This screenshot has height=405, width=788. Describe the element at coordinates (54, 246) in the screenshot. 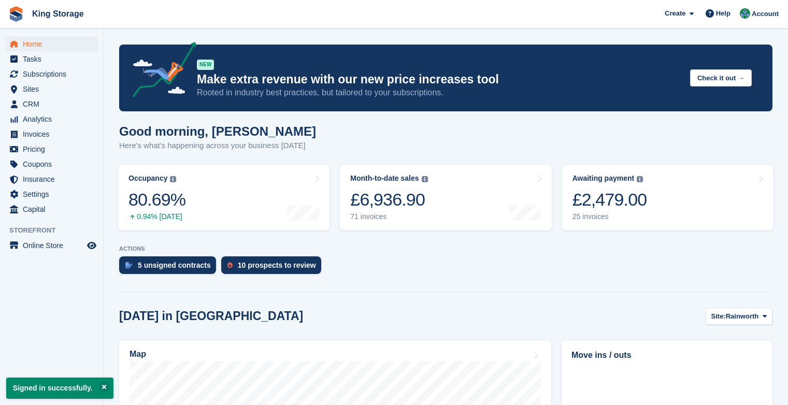

I see `span: Online Store` at that location.